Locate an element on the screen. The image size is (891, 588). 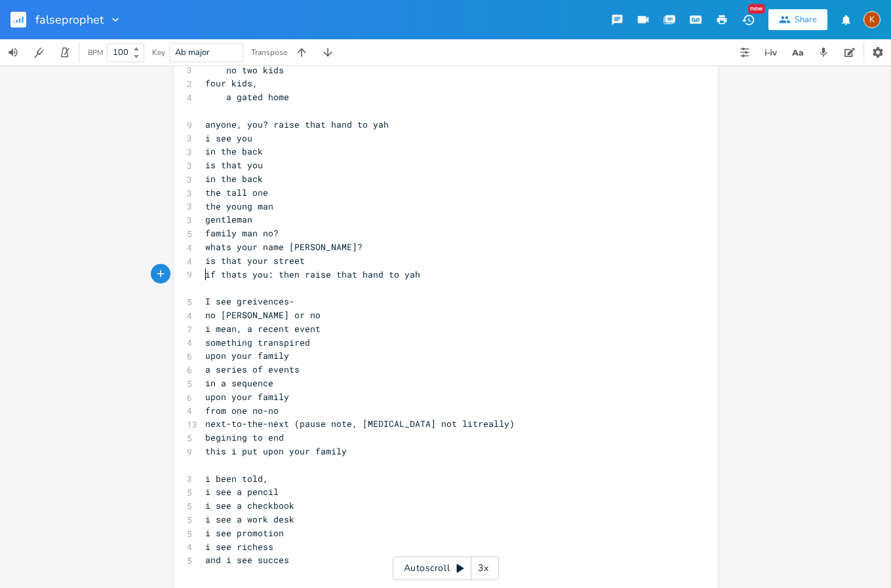
span: i been told, is located at coordinates (237, 479).